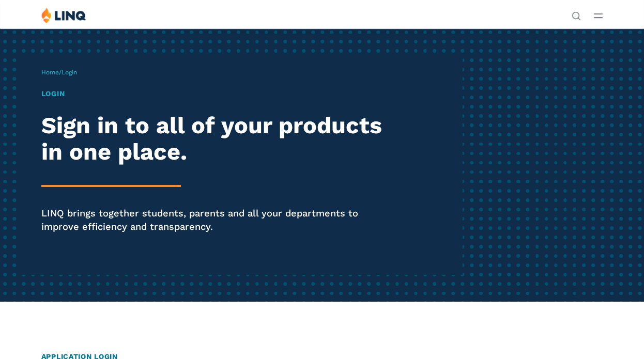 This screenshot has width=644, height=359. I want to click on p: LINQ brings together students, parents and all your departments to improve efficiency and transpa..., so click(218, 221).